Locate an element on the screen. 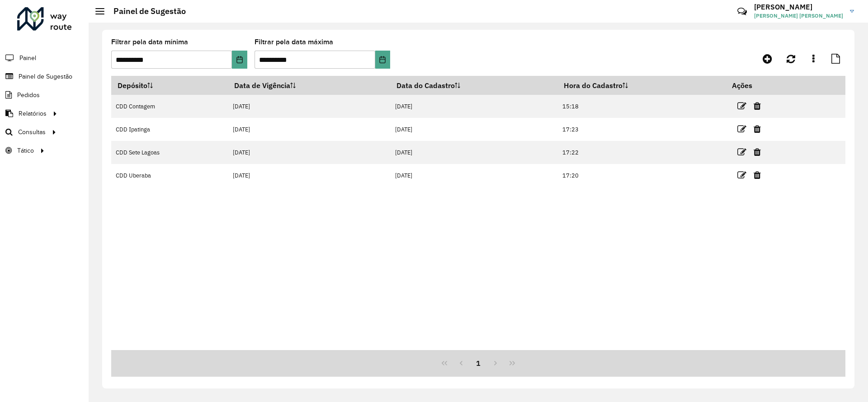  th: Data do Cadastro is located at coordinates (474, 85).